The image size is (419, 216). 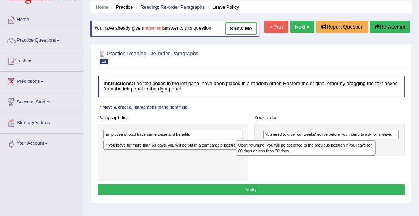 What do you see at coordinates (276, 27) in the screenshot?
I see `a: « Prev` at bounding box center [276, 27].